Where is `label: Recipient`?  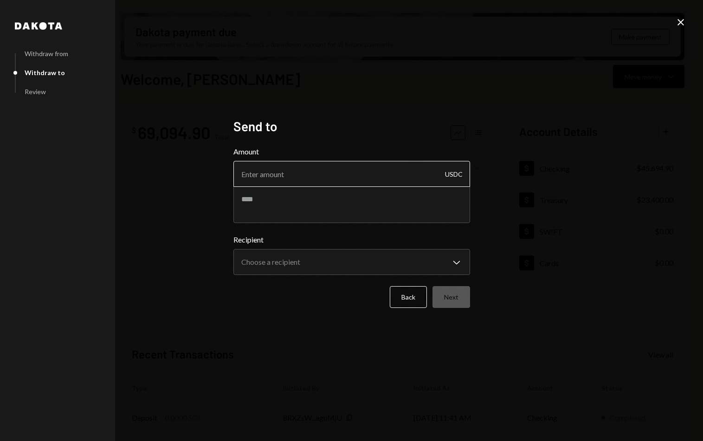 label: Recipient is located at coordinates (352, 240).